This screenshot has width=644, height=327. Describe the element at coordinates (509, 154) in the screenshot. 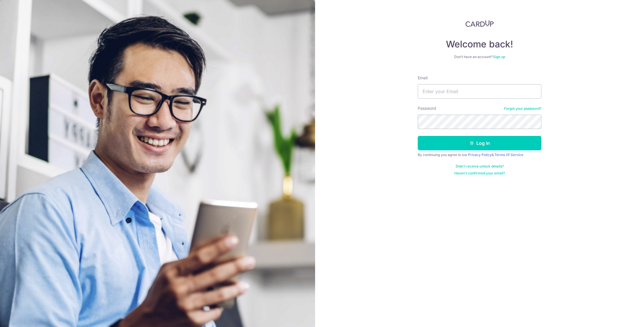

I see `a: Terms Of Service` at that location.